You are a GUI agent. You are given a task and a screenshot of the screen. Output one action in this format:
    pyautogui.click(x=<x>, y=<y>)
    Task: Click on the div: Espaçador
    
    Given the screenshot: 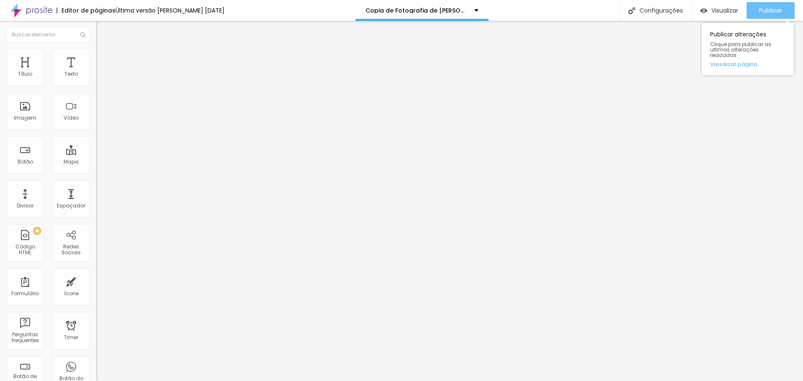 What is the action you would take?
    pyautogui.click(x=71, y=206)
    